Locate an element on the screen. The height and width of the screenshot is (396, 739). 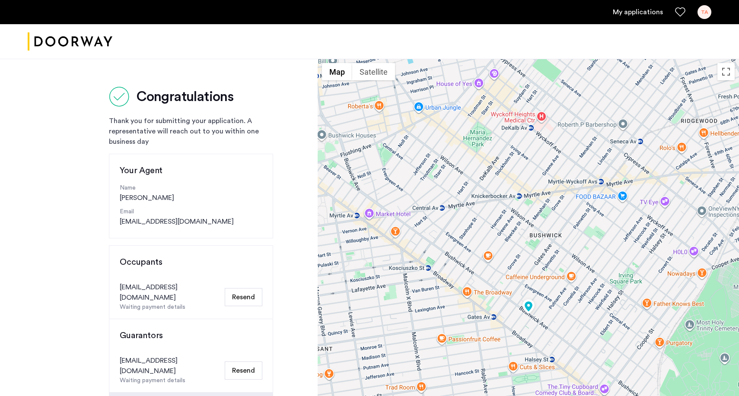
div: TA is located at coordinates (704, 12).